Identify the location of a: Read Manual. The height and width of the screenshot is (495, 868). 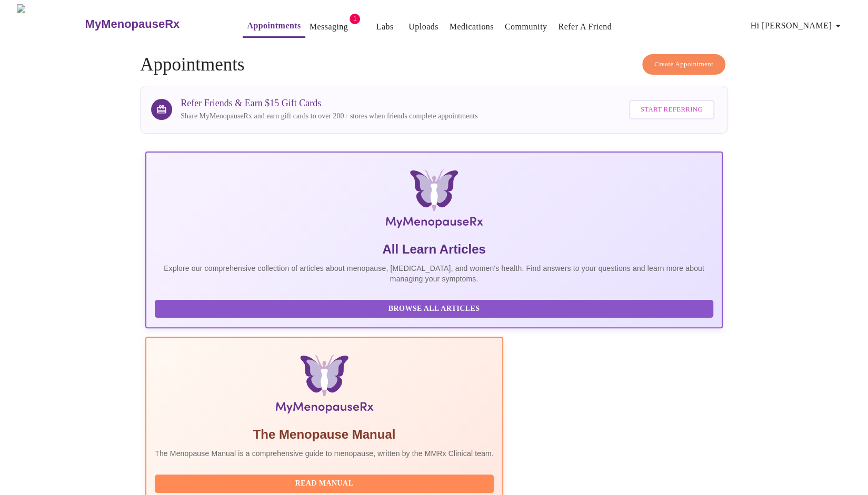
(326, 482).